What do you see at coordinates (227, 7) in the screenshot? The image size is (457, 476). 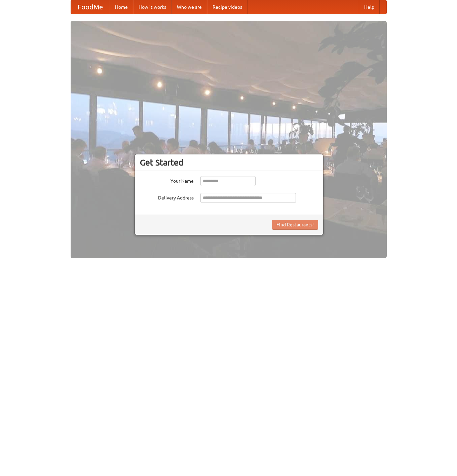 I see `a: Recipe videos` at bounding box center [227, 7].